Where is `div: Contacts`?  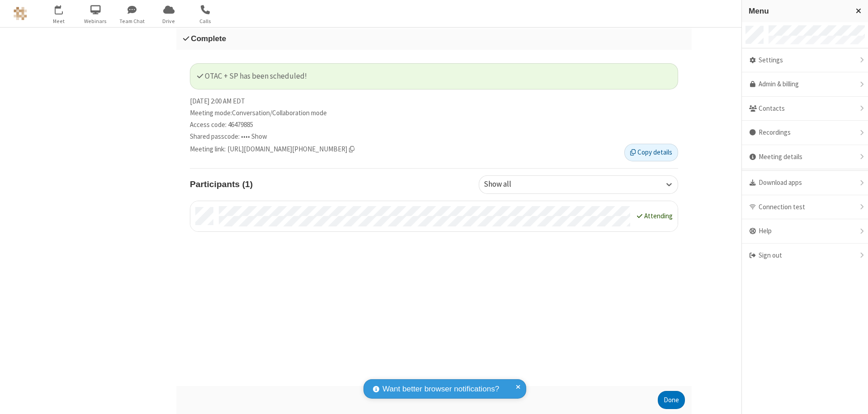 div: Contacts is located at coordinates (804, 109).